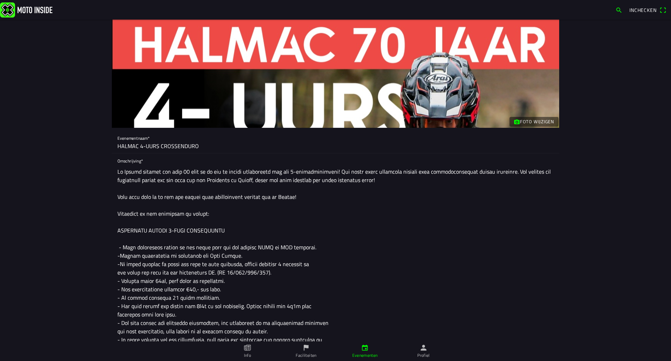  Describe the element at coordinates (365, 347) in the screenshot. I see `ion-icon: calendar` at that location.